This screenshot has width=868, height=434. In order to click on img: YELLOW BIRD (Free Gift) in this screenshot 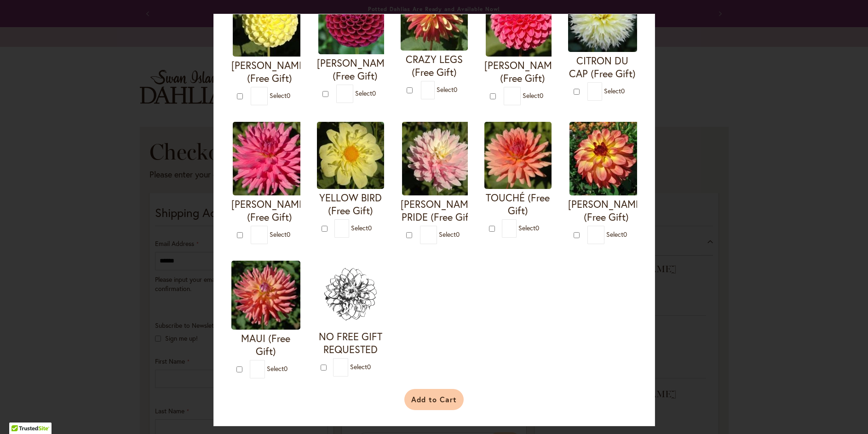, I will do `click(351, 156)`.